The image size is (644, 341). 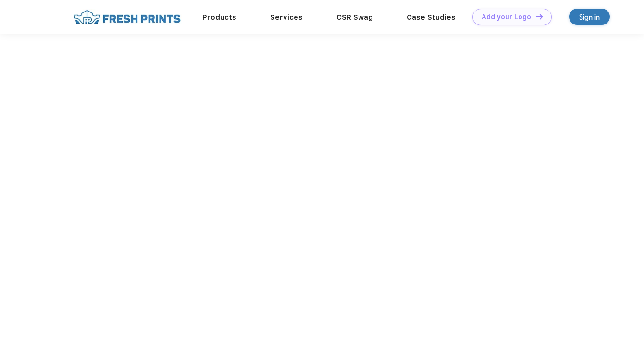 I want to click on a: Sign in, so click(x=589, y=17).